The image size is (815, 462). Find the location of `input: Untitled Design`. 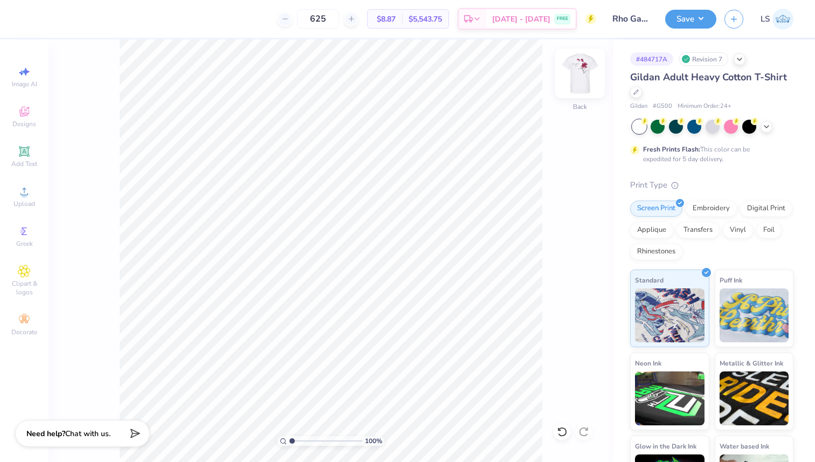

input: Untitled Design is located at coordinates (631, 19).